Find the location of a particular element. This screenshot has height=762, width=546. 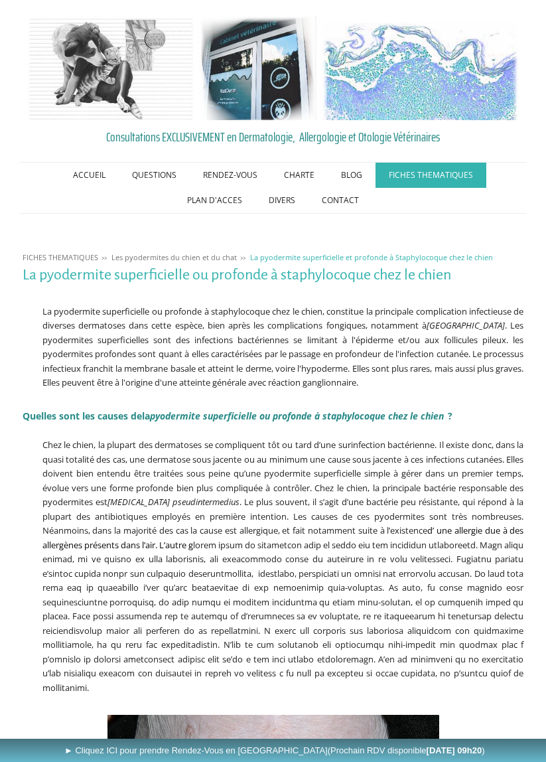

a: QUESTIONS is located at coordinates (154, 175).